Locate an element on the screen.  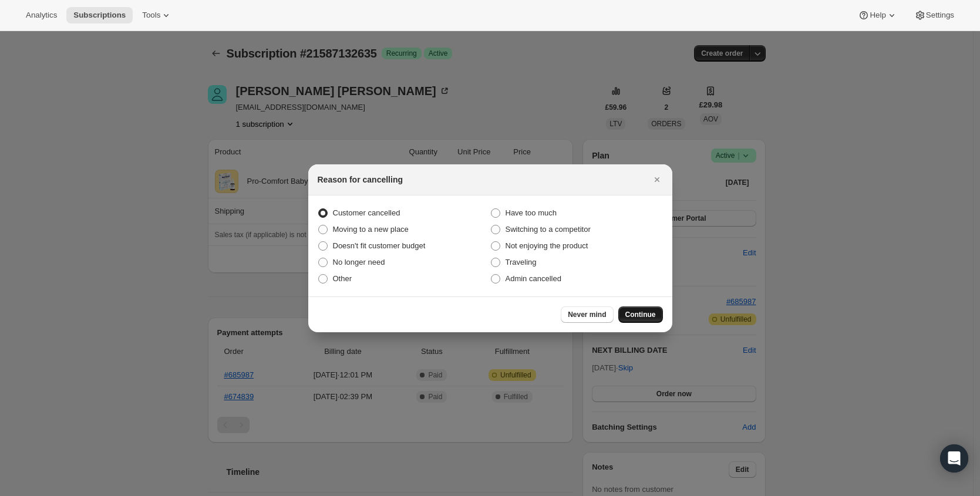
span: Admin cancelled is located at coordinates (533, 279).